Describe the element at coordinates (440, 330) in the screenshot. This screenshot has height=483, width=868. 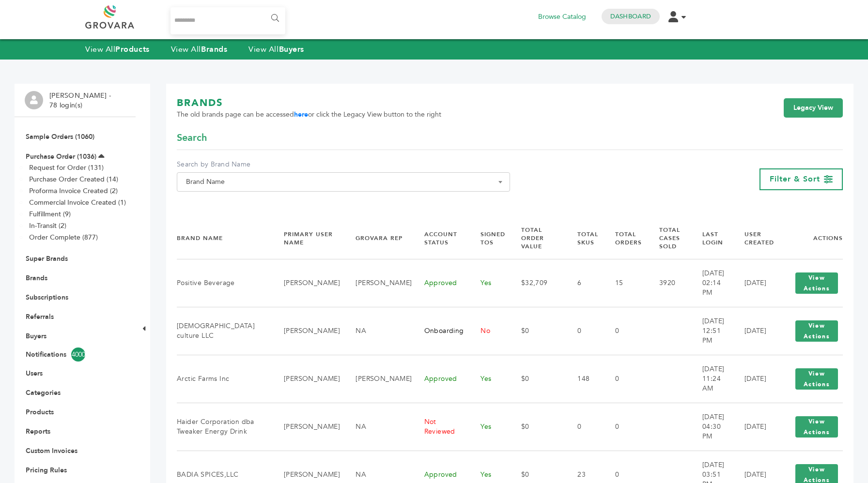
I see `td: Onboarding` at that location.